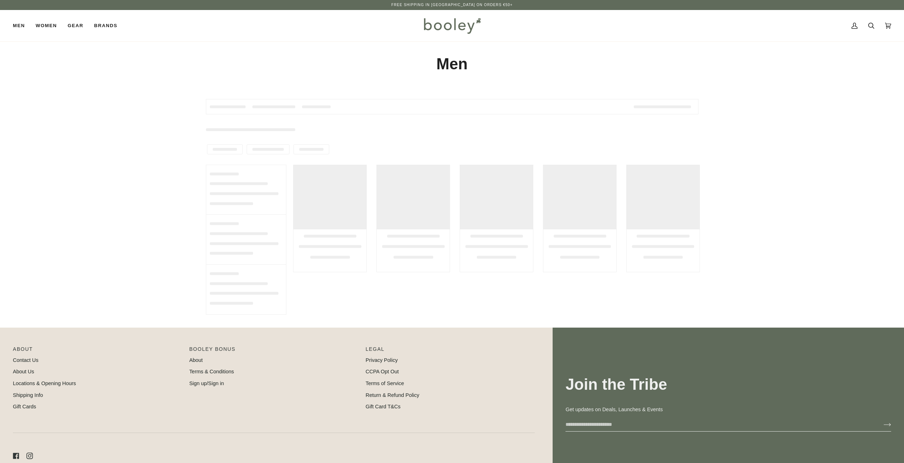 The image size is (904, 463). Describe the element at coordinates (75, 26) in the screenshot. I see `div: Gear` at that location.